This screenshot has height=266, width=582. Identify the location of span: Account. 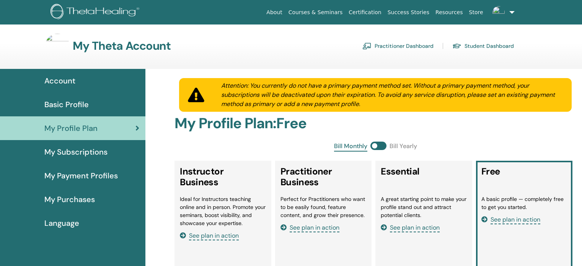
(60, 81).